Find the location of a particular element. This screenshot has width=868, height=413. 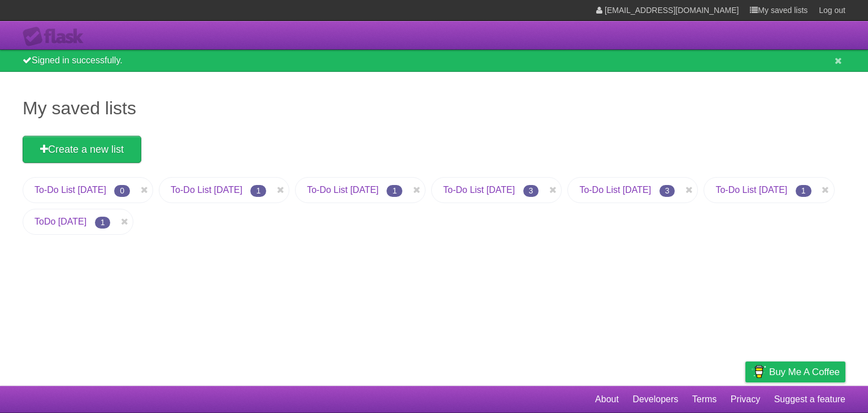

a: Privacy is located at coordinates (746, 399).